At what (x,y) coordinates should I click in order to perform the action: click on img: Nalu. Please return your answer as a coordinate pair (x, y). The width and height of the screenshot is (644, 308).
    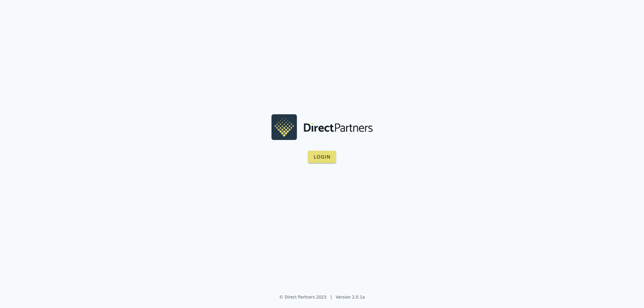
    Looking at the image, I should click on (322, 127).